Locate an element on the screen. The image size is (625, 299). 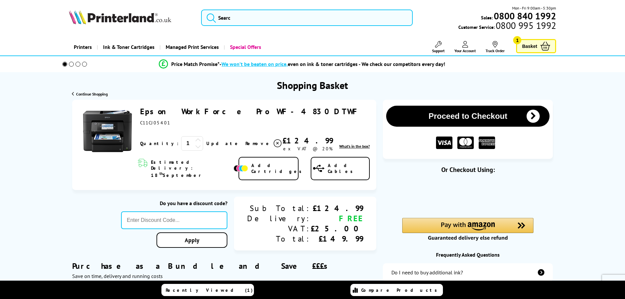
span: Quantity: is located at coordinates (159, 143).